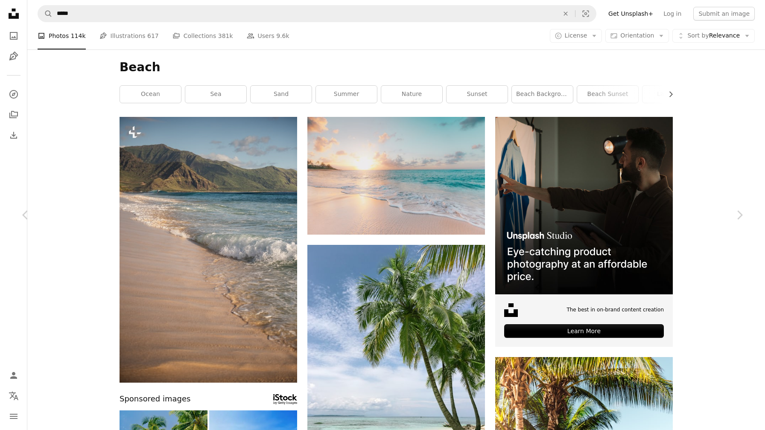  I want to click on a: The best in on-brand content creationLearn More, so click(584, 232).